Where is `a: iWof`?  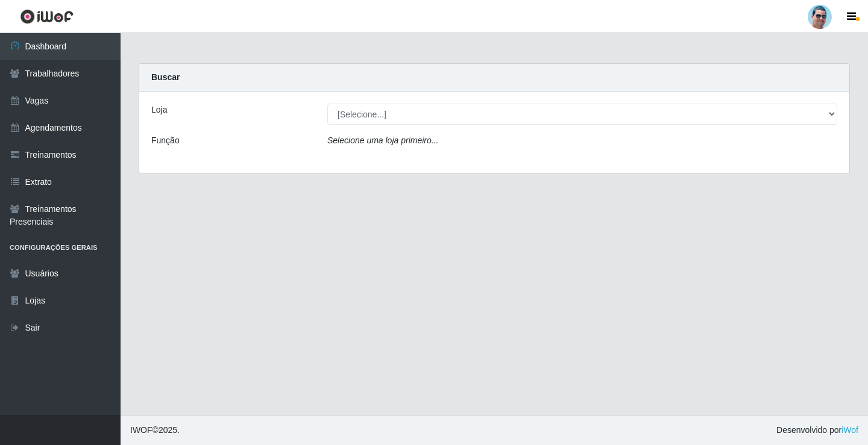 a: iWof is located at coordinates (850, 430).